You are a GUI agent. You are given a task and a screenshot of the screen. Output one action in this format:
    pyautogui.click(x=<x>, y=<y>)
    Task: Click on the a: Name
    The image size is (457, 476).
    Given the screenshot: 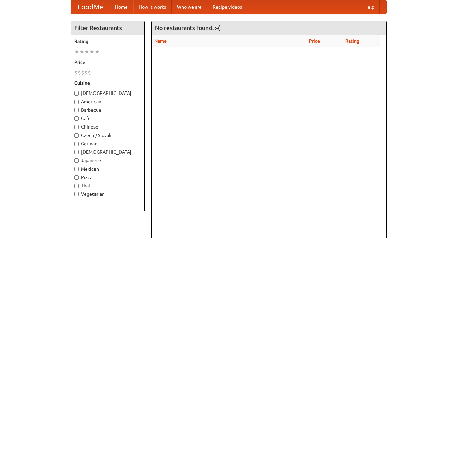 What is the action you would take?
    pyautogui.click(x=160, y=41)
    